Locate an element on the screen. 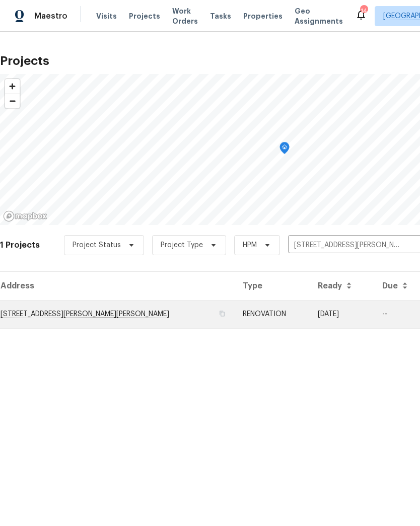  span: Zoom in is located at coordinates (12, 86).